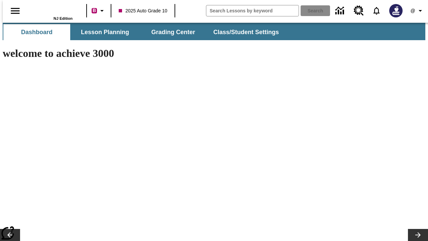 The image size is (428, 241). I want to click on span: 2025 Auto Grade 10, so click(143, 11).